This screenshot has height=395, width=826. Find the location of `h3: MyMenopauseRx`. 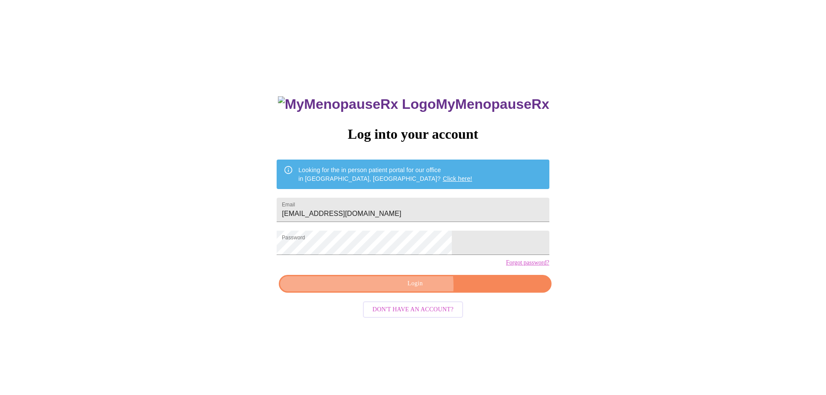

h3: MyMenopauseRx is located at coordinates (414, 104).